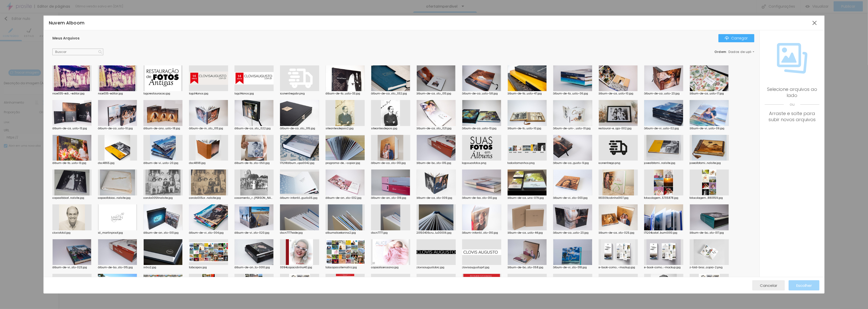 This screenshot has width=868, height=309. Describe the element at coordinates (480, 93) in the screenshot. I see `font: álbum-de-ca...usto-58.jpg` at that location.